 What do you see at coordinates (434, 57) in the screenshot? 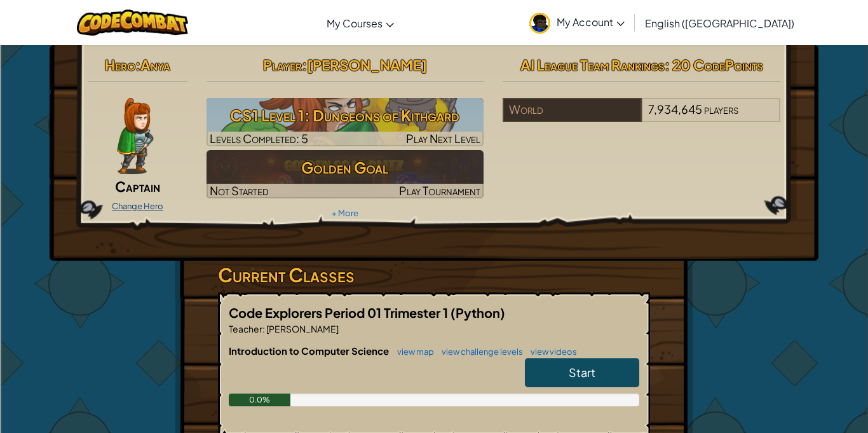
I see `div: Options` at bounding box center [434, 57].